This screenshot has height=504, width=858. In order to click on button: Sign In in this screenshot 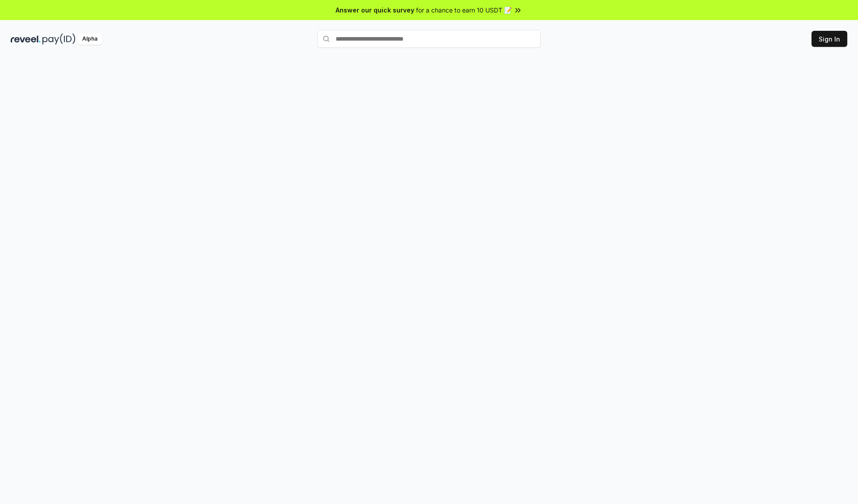, I will do `click(830, 39)`.